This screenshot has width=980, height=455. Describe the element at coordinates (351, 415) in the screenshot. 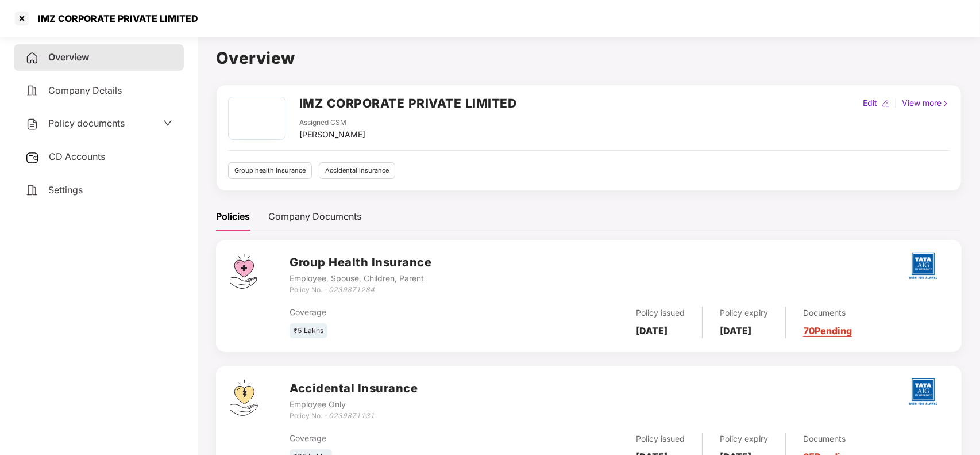

I see `i: 0239871131` at that location.